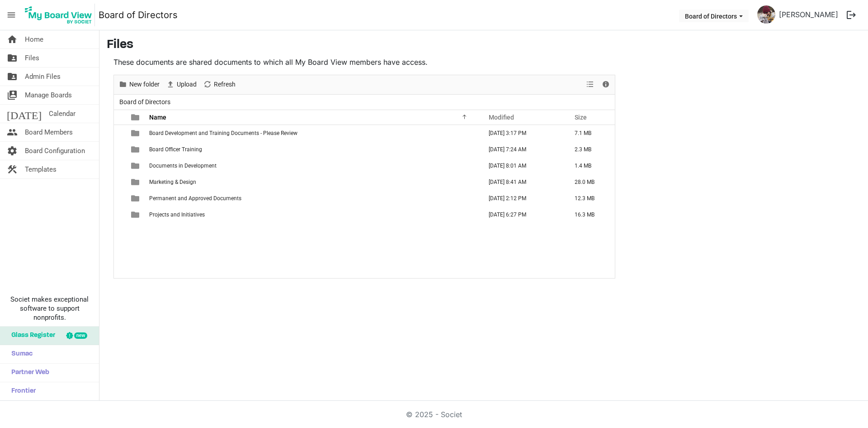 The image size is (868, 428). What do you see at coordinates (313, 133) in the screenshot?
I see `td: Board Development and Training Documents - Please Review is template cell column header Name` at bounding box center [313, 133].